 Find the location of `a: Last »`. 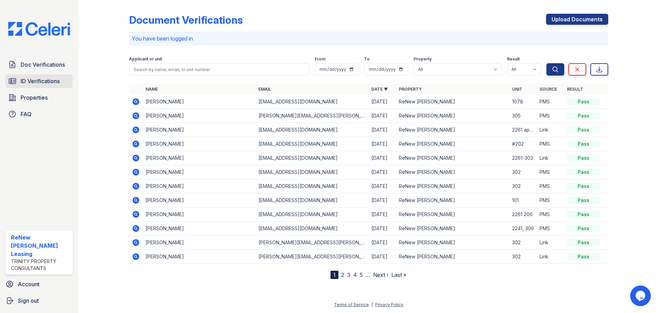

a: Last » is located at coordinates (399, 274).